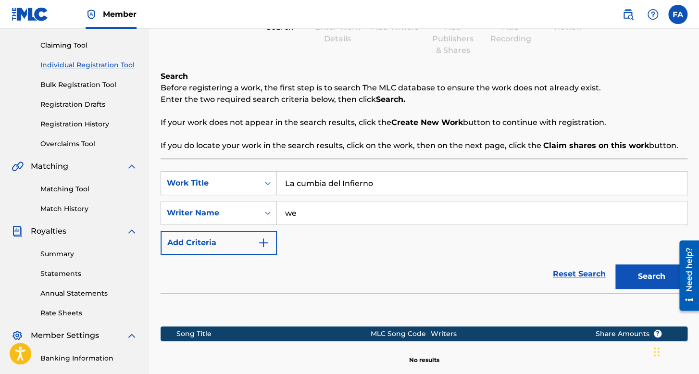 The image size is (699, 374). What do you see at coordinates (210, 183) in the screenshot?
I see `div: Work Title` at bounding box center [210, 183].